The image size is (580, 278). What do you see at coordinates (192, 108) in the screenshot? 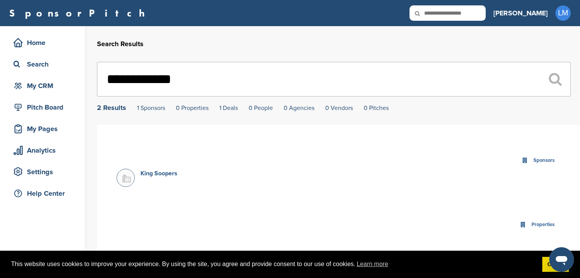
I see `a: 0 Properties` at bounding box center [192, 108].